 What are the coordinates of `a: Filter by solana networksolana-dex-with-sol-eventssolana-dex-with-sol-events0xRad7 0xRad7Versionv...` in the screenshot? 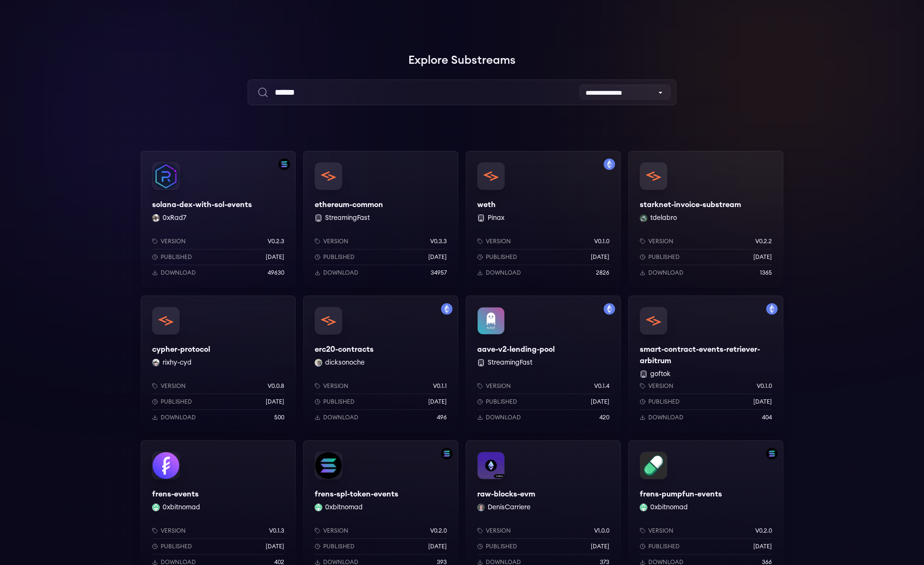 It's located at (218, 219).